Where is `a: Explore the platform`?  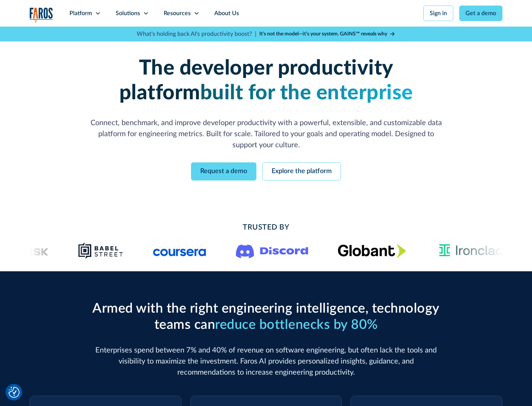
a: Explore the platform is located at coordinates (301, 171).